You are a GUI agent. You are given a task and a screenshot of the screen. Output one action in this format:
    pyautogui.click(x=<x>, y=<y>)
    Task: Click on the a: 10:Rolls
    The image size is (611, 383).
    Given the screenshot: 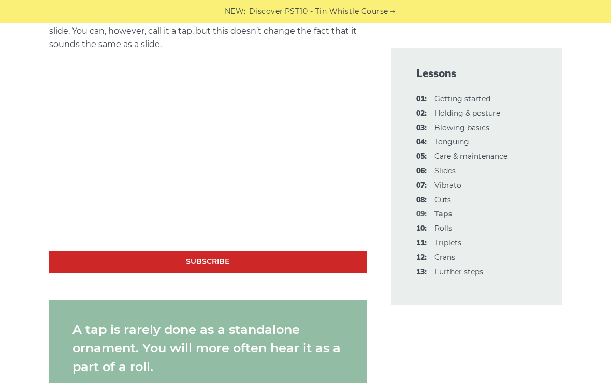 What is the action you would take?
    pyautogui.click(x=443, y=228)
    